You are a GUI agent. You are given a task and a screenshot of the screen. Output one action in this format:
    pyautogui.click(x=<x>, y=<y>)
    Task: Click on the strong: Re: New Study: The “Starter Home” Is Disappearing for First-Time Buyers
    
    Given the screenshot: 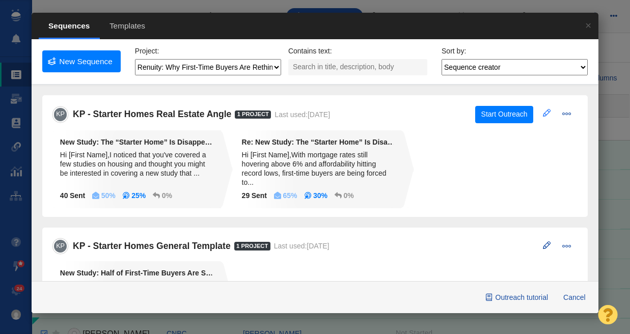 What is the action you would take?
    pyautogui.click(x=318, y=142)
    